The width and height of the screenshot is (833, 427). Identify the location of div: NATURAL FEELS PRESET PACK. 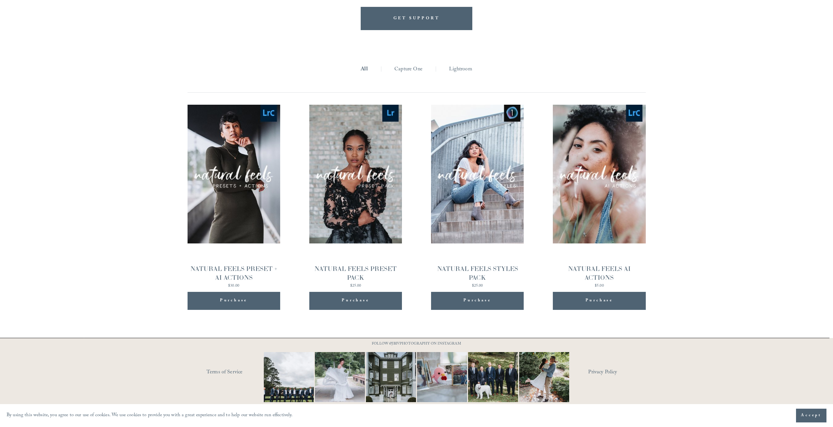
(356, 273).